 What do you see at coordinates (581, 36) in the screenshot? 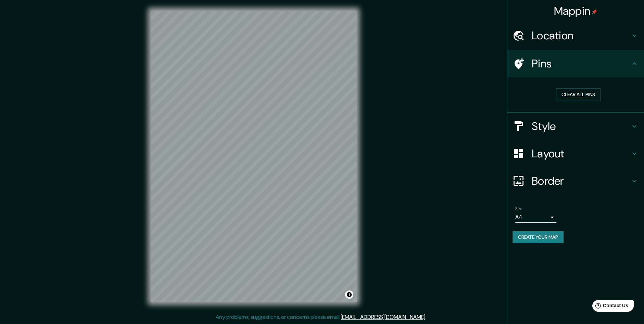
I see `h4: Location` at bounding box center [581, 36].